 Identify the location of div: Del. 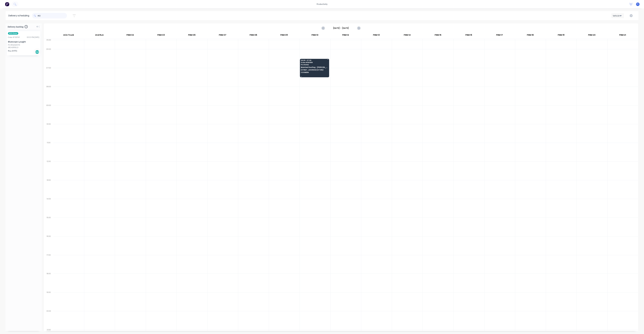
(37, 52).